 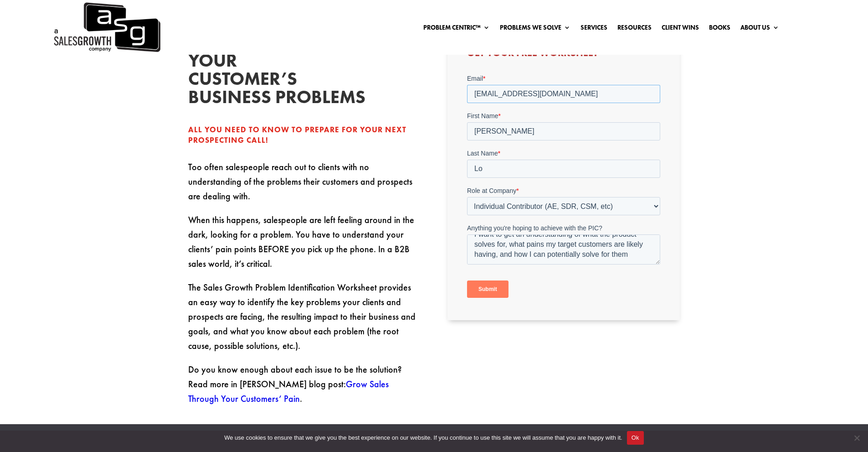 What do you see at coordinates (634, 29) in the screenshot?
I see `a: Resources` at bounding box center [634, 29].